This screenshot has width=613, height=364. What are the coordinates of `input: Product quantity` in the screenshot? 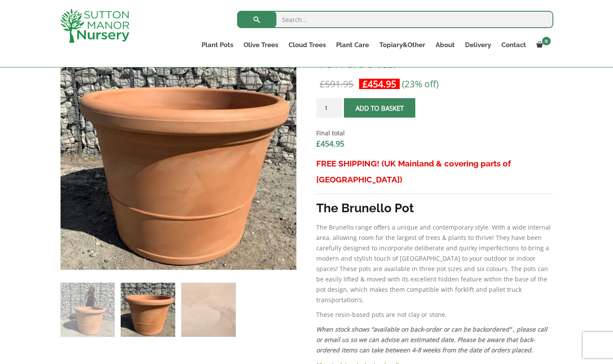 It's located at (329, 107).